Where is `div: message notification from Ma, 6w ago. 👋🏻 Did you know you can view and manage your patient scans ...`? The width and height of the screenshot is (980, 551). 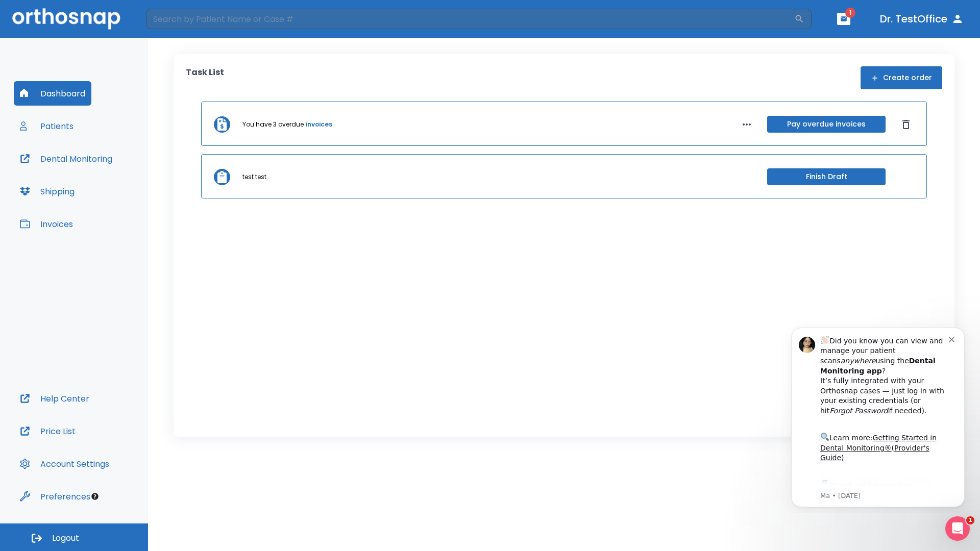
div: message notification from Ma, 6w ago. 👋🏻 Did you know you can view and manage your patient scans ... is located at coordinates (102, 99).